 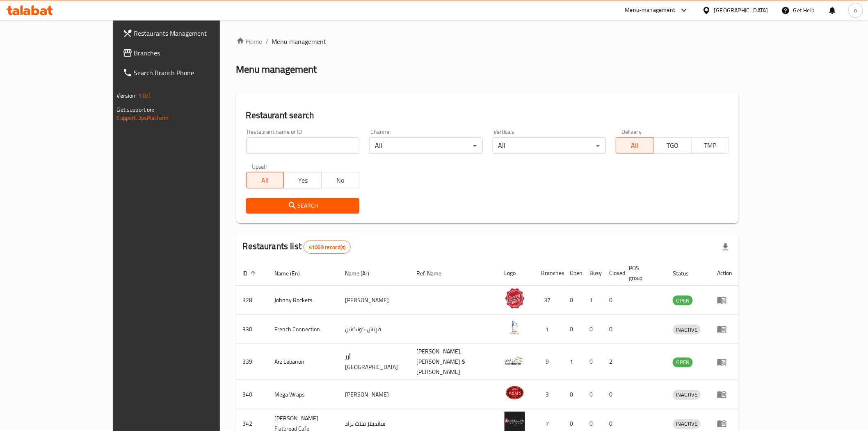 I want to click on span: Get support on:, so click(x=136, y=110).